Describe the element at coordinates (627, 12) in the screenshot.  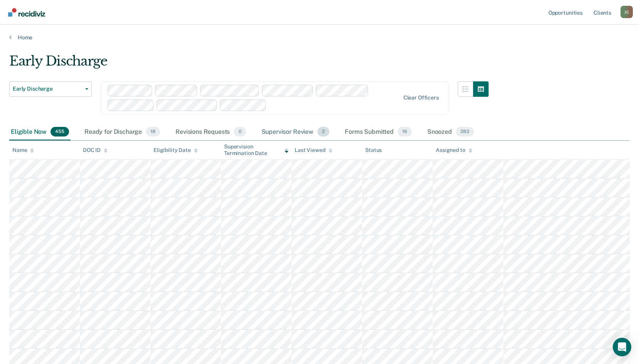
I see `div: J C` at that location.